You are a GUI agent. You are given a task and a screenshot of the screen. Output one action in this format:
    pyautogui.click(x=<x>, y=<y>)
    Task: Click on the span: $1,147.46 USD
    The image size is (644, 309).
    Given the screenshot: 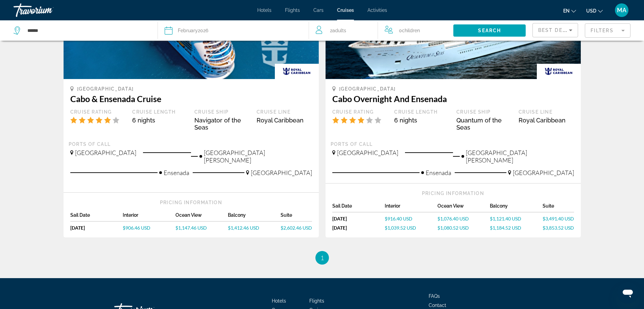 What is the action you would take?
    pyautogui.click(x=191, y=227)
    